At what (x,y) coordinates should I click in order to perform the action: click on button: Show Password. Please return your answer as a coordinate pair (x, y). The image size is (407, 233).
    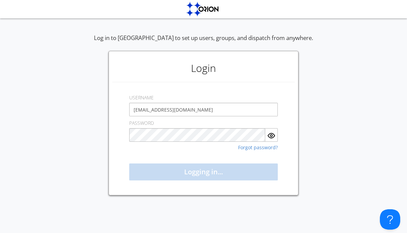
    Looking at the image, I should click on (271, 135).